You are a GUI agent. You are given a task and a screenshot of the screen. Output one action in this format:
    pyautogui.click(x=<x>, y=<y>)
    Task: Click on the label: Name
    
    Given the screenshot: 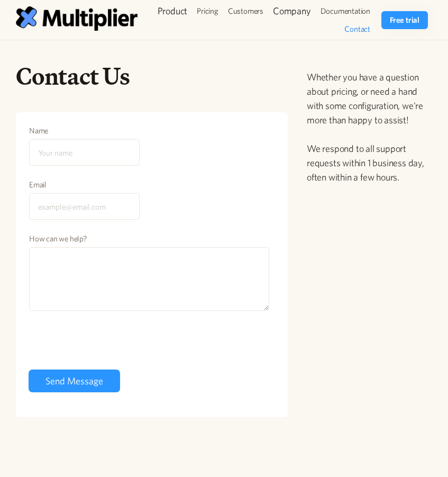 What is the action you would take?
    pyautogui.click(x=84, y=131)
    